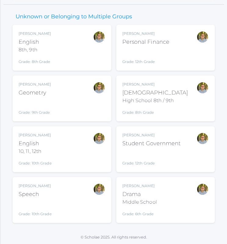  What do you see at coordinates (35, 194) in the screenshot?
I see `div: Speech` at bounding box center [35, 194].